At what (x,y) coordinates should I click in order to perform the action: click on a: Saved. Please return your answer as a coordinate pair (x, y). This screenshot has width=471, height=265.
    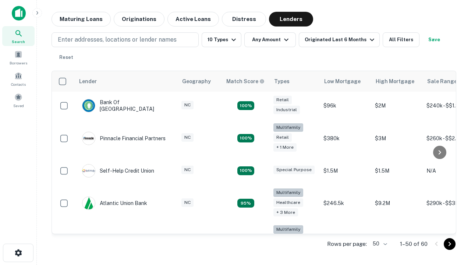
    Looking at the image, I should click on (18, 100).